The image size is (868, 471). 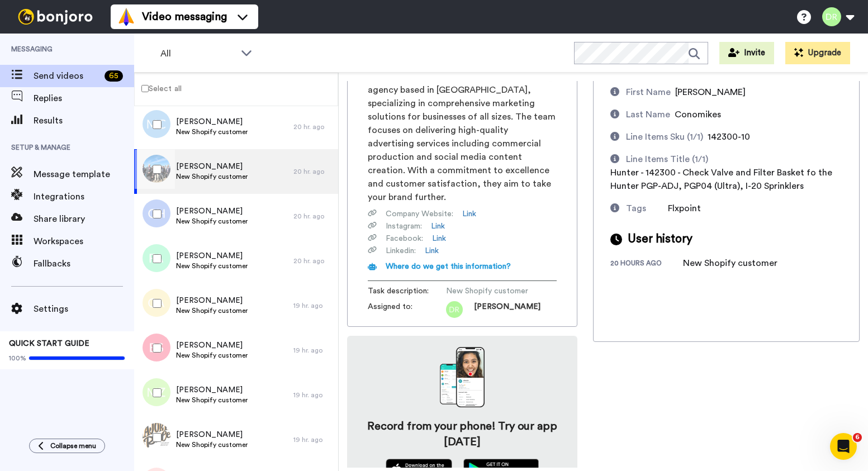 I want to click on input: Select all, so click(x=145, y=89).